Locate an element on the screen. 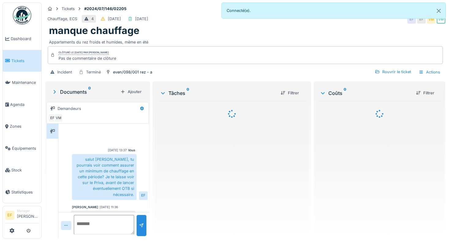 The width and height of the screenshot is (449, 241). strong: #2024/07/146/02205 is located at coordinates (105, 9).